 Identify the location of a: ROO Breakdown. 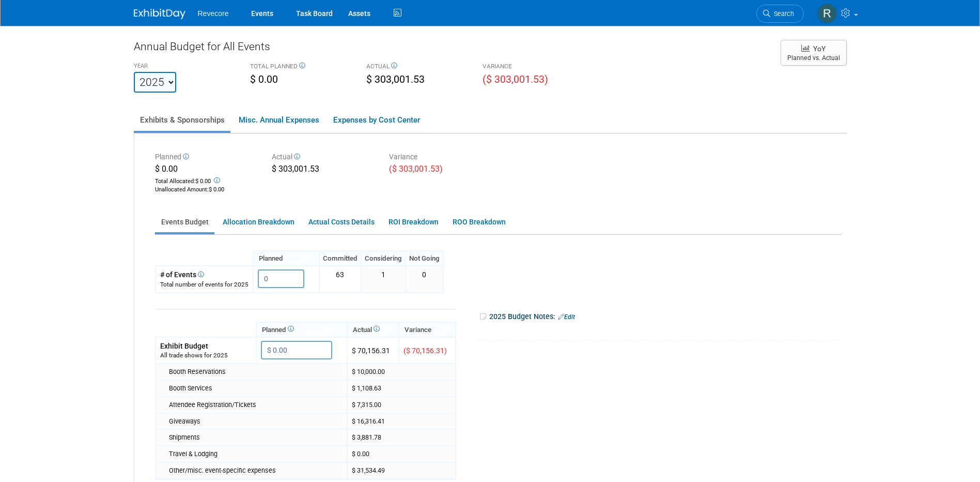
(479, 222).